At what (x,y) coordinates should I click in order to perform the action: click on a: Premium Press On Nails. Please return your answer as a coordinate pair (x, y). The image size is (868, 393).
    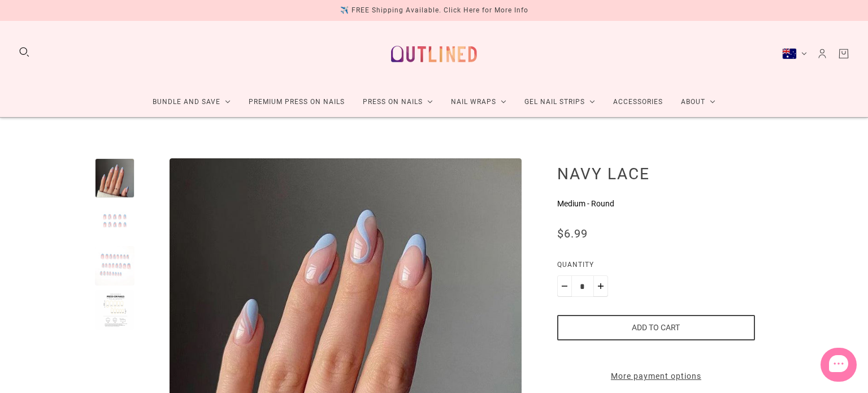
    Looking at the image, I should click on (297, 102).